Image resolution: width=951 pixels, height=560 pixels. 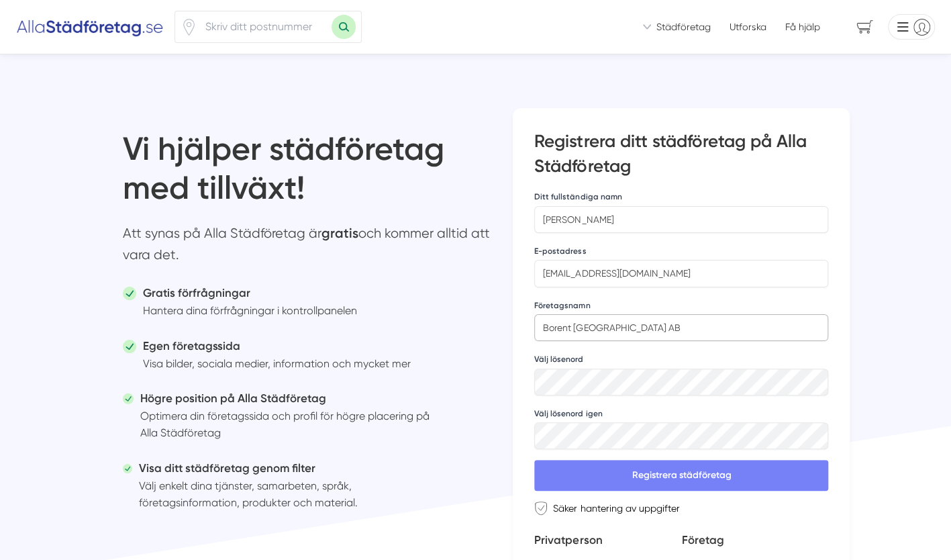 What do you see at coordinates (682, 328) in the screenshot?
I see `input: Skriv ert företagsnamn...` at bounding box center [682, 328].